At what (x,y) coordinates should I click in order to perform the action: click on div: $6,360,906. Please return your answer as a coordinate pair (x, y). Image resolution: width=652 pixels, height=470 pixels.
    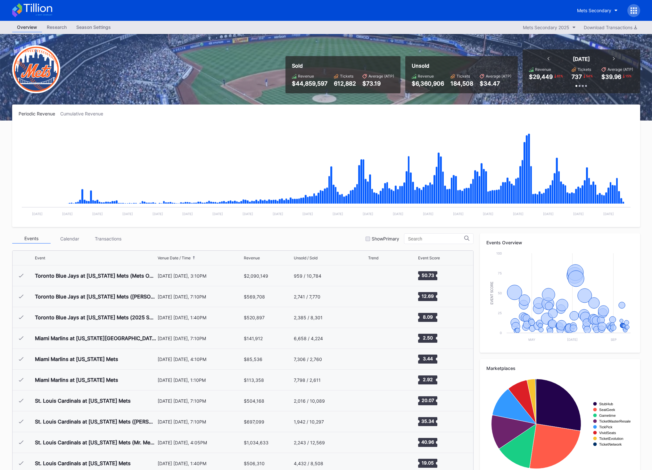
    Looking at the image, I should click on (428, 83).